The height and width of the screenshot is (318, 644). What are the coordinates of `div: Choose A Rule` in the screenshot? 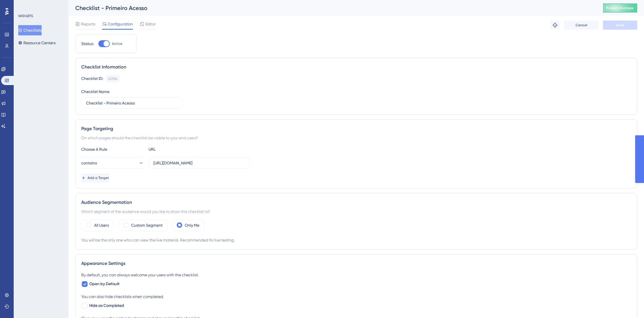 It's located at (113, 149).